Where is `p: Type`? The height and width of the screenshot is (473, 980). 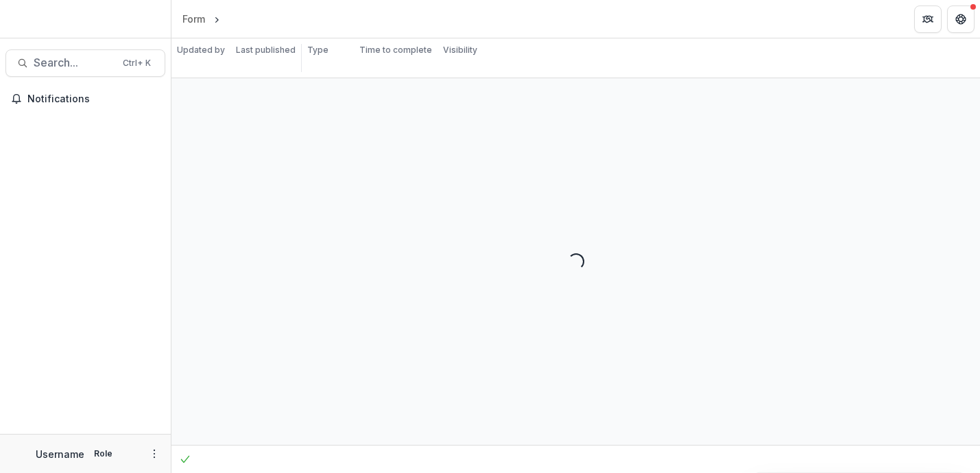
p: Type is located at coordinates (317, 50).